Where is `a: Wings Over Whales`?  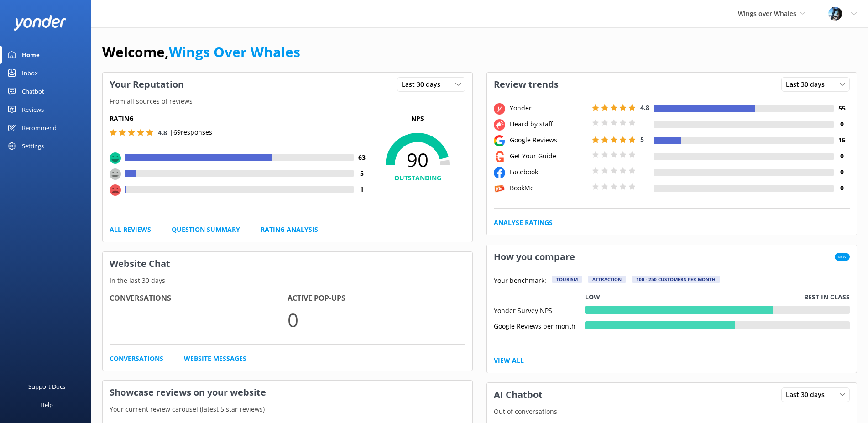
a: Wings Over Whales is located at coordinates (234, 52).